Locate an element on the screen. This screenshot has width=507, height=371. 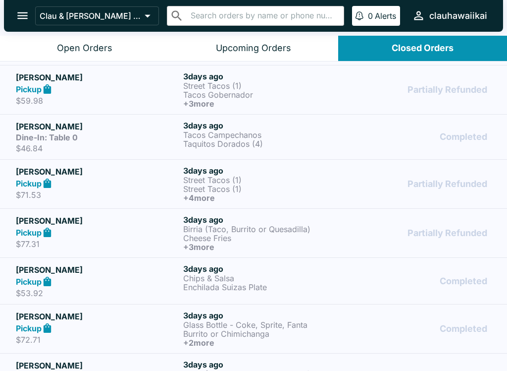
p: Taquitos Dorados (4) is located at coordinates (265, 144).